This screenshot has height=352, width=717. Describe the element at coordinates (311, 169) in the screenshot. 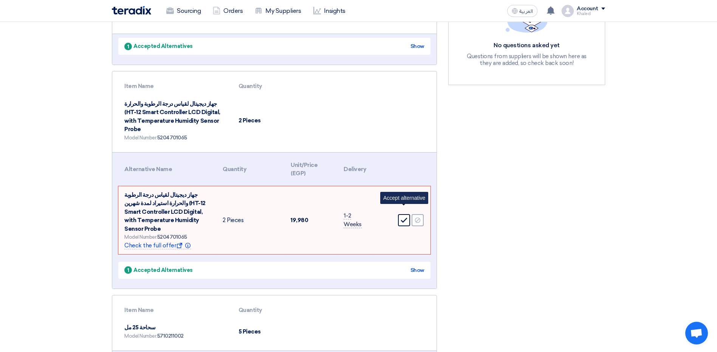

I see `th: Unit/Price (EGP)` at that location.